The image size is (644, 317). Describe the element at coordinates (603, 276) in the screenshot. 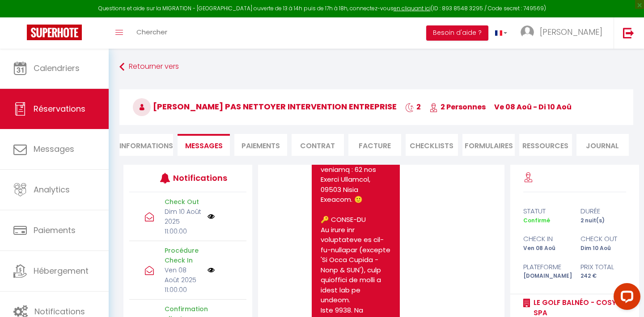

I see `div: 242 €` at that location.